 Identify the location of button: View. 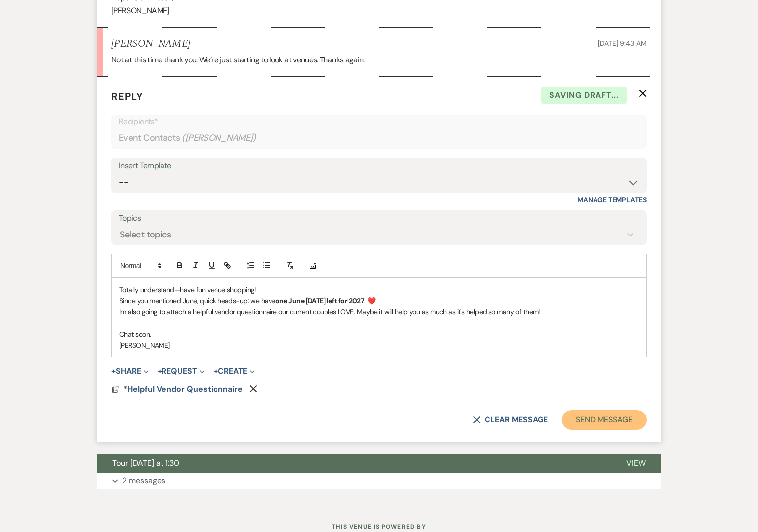
(636, 463).